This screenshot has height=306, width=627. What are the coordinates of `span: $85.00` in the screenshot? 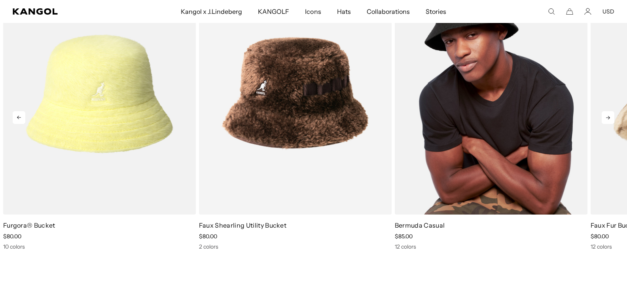 It's located at (404, 236).